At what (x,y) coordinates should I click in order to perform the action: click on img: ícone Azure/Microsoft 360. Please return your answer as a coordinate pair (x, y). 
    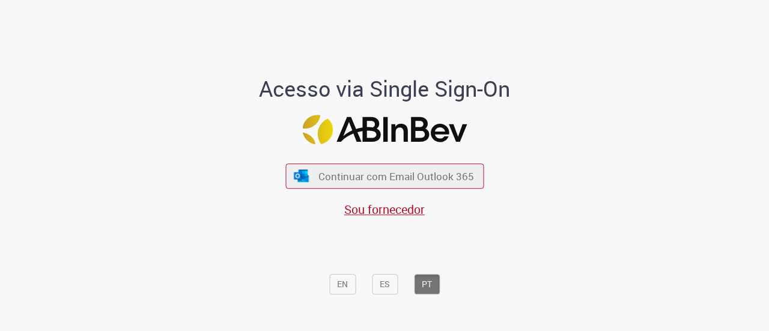
    Looking at the image, I should click on (302, 175).